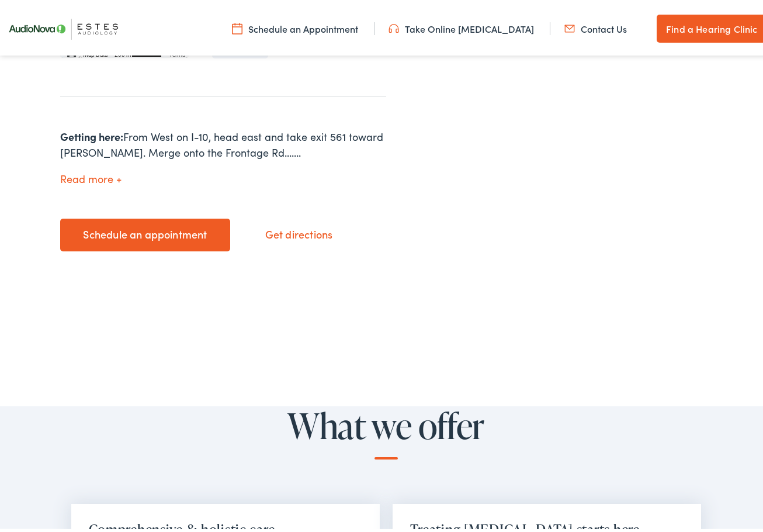 The image size is (763, 532). I want to click on h2: What we offer, so click(386, 429).